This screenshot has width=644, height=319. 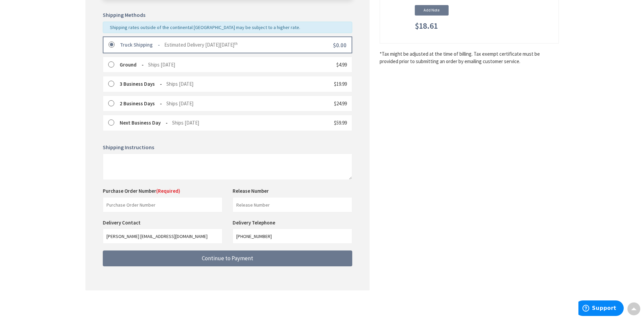 What do you see at coordinates (123, 223) in the screenshot?
I see `label: Delivery Contact` at bounding box center [123, 223].